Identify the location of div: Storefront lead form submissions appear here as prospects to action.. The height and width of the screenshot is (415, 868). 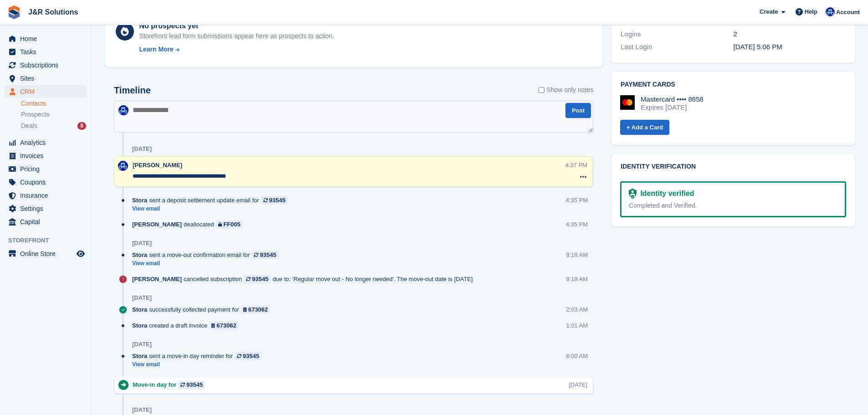
(236, 36).